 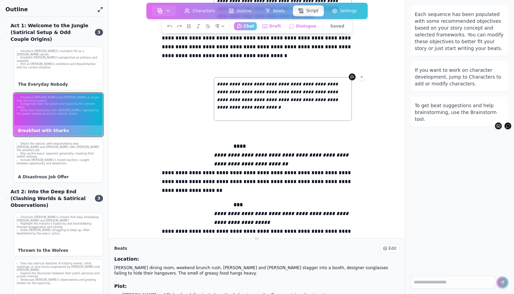 I want to click on button: Outline, so click(x=240, y=11).